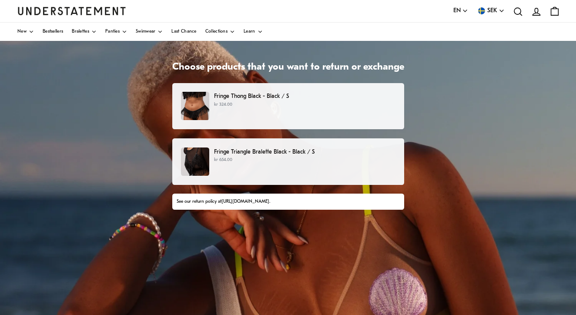 This screenshot has height=315, width=576. What do you see at coordinates (195, 106) in the screenshot?
I see `img: 271_7354e996-2446-410d-a11f-0d3be4a91816.jpg` at bounding box center [195, 106].